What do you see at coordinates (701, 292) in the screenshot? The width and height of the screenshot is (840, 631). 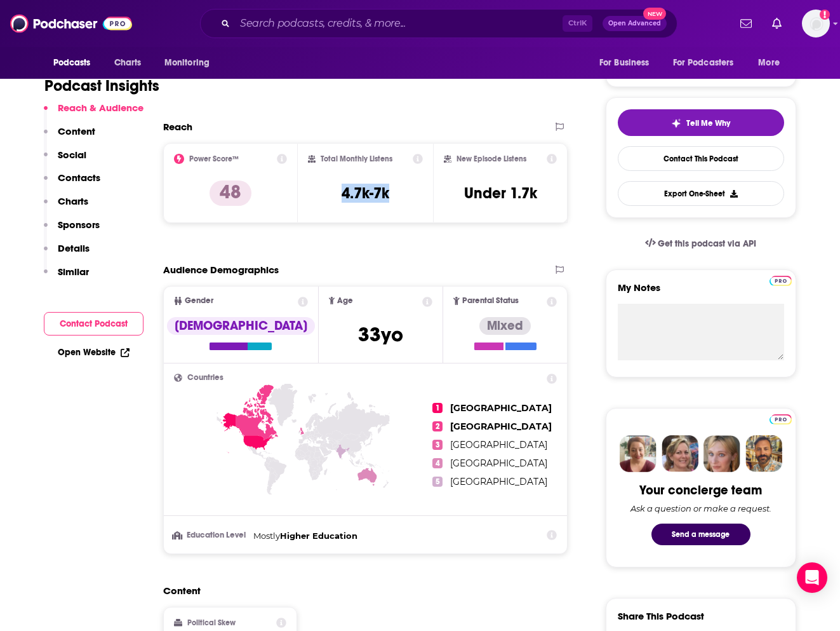 I see `label: My Notes` at bounding box center [701, 292].